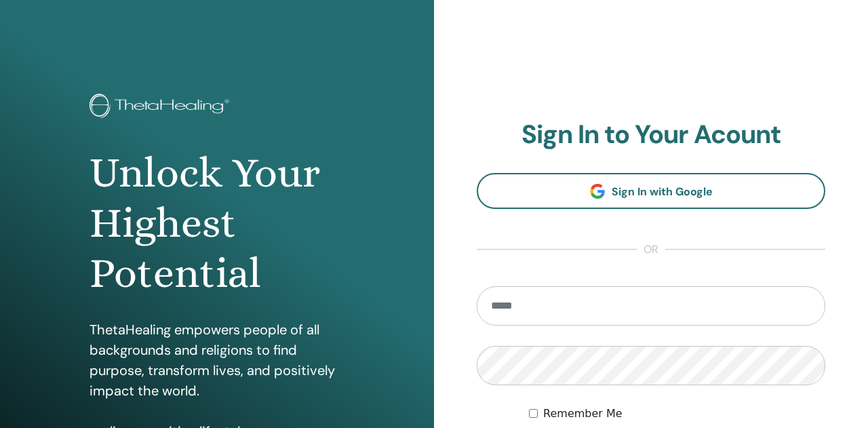 Image resolution: width=868 pixels, height=428 pixels. I want to click on a: Sign In with Google, so click(651, 191).